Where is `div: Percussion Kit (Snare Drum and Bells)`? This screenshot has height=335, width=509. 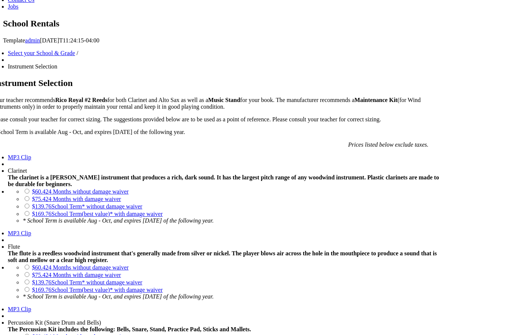 div: Percussion Kit (Snare Drum and Bells) is located at coordinates (227, 323).